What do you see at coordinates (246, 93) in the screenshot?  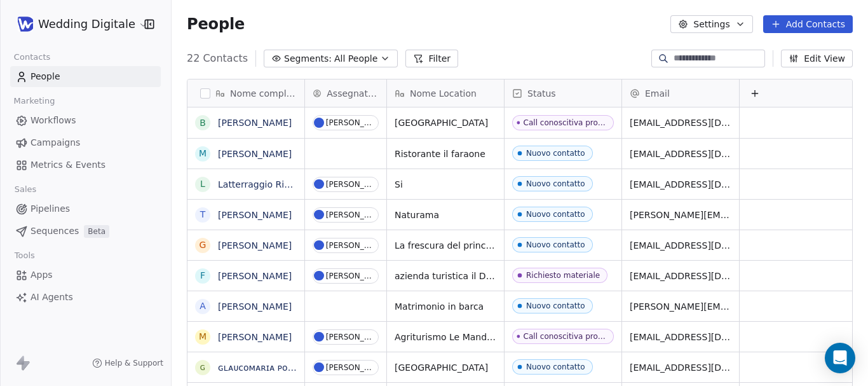 I see `div: Nome completo` at bounding box center [246, 93].